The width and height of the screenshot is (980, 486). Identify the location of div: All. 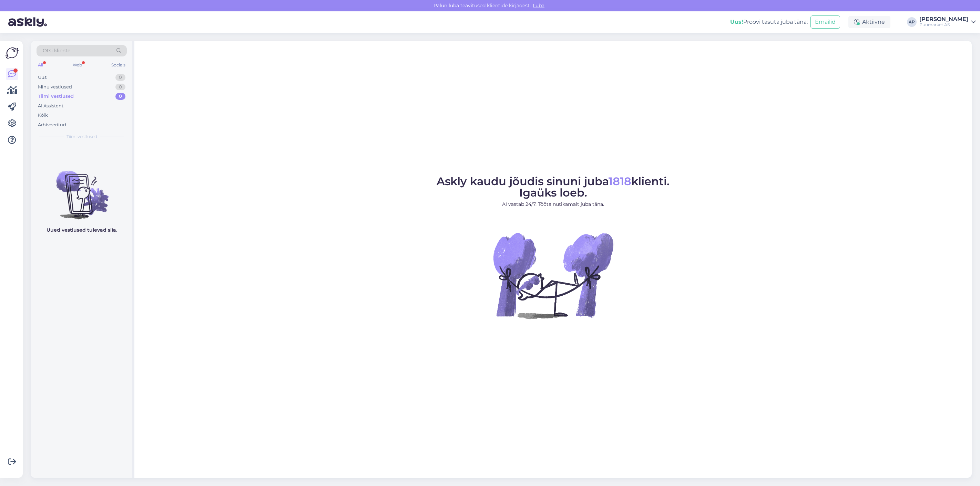
(40, 65).